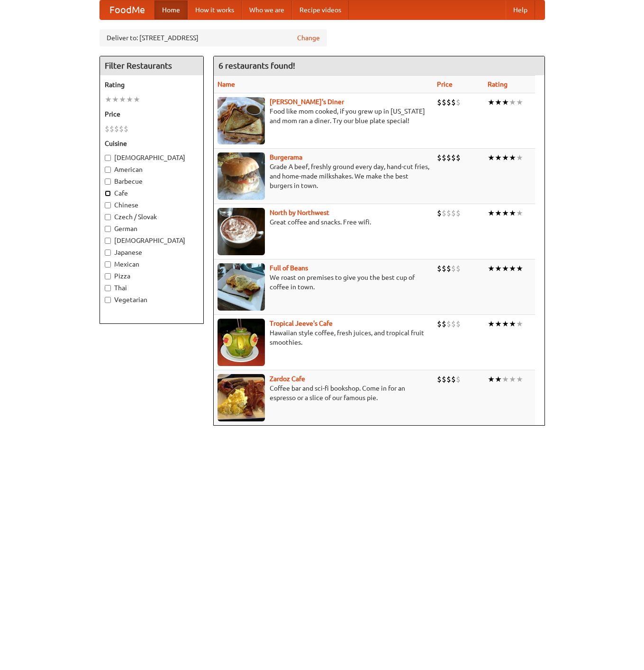 This screenshot has width=644, height=670. What do you see at coordinates (286, 157) in the screenshot?
I see `b: Burgerama` at bounding box center [286, 157].